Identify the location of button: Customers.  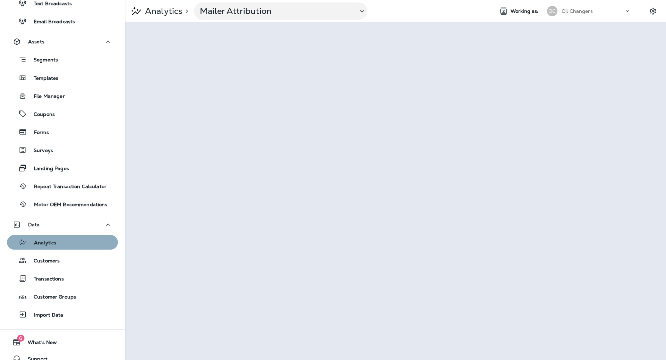
(62, 260).